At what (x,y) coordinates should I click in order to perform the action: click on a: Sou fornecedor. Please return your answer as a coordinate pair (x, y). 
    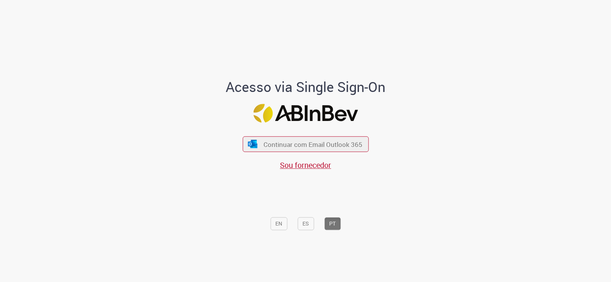
    Looking at the image, I should click on (305, 165).